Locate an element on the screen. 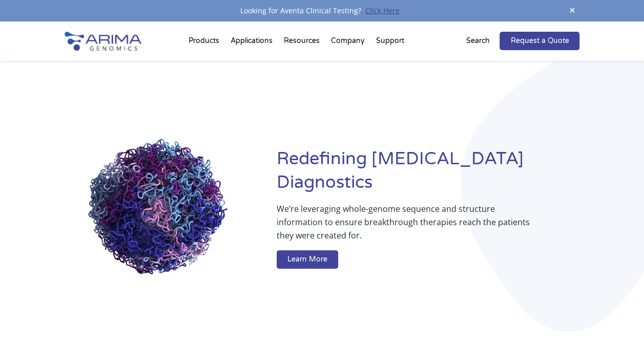  p: We’re leveraging whole-genome sequence and structure information to ensure breakthrough therapies... is located at coordinates (407, 226).